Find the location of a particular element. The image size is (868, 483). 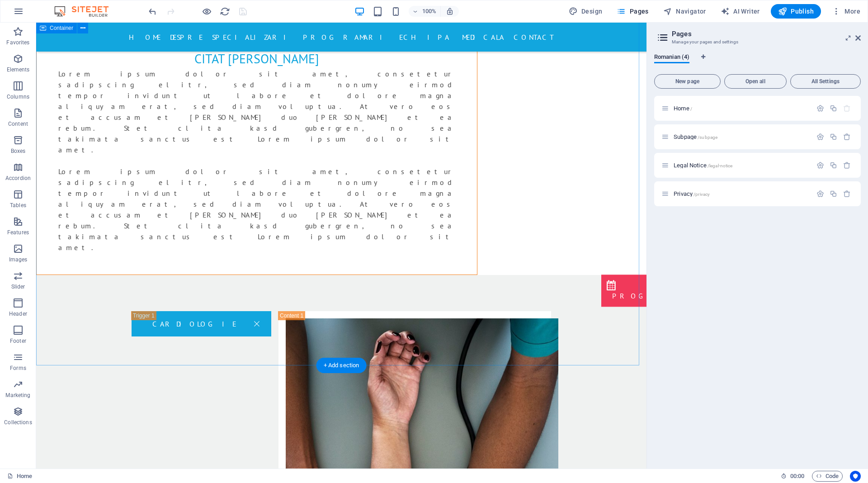

p: Header is located at coordinates (18, 314).